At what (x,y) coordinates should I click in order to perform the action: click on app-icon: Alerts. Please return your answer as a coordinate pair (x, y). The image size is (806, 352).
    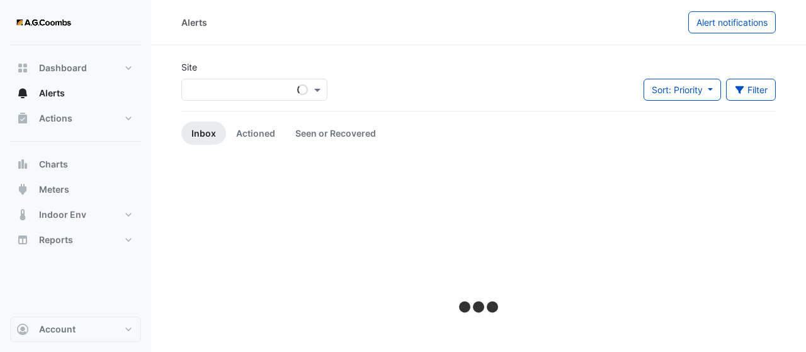
    Looking at the image, I should click on (23, 93).